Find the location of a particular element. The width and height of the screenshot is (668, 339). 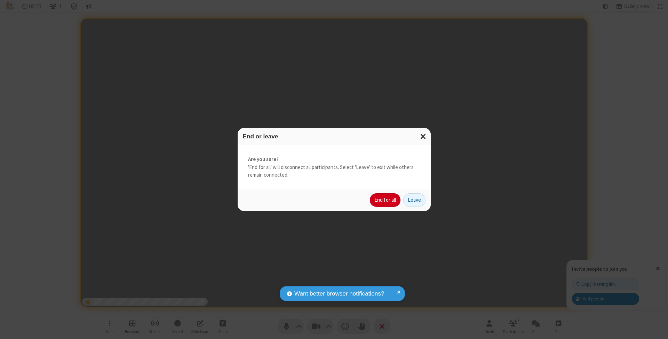

button: Close modal is located at coordinates (423, 136).